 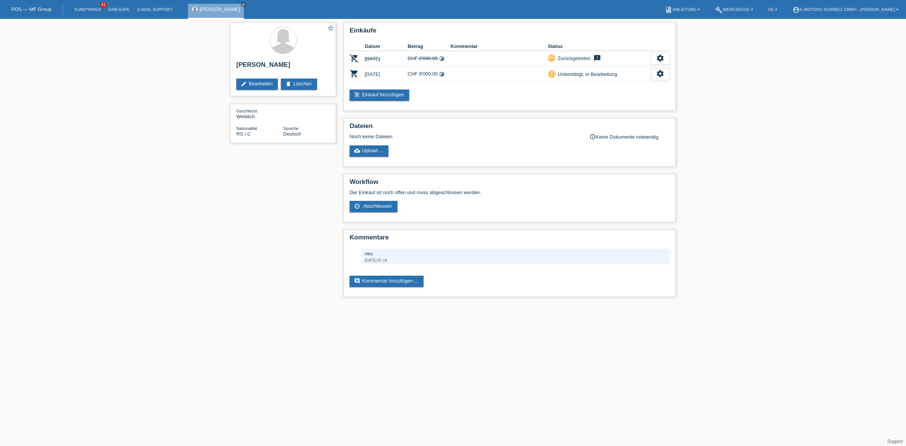 What do you see at coordinates (773, 9) in the screenshot?
I see `a: DE ▾` at bounding box center [773, 9].